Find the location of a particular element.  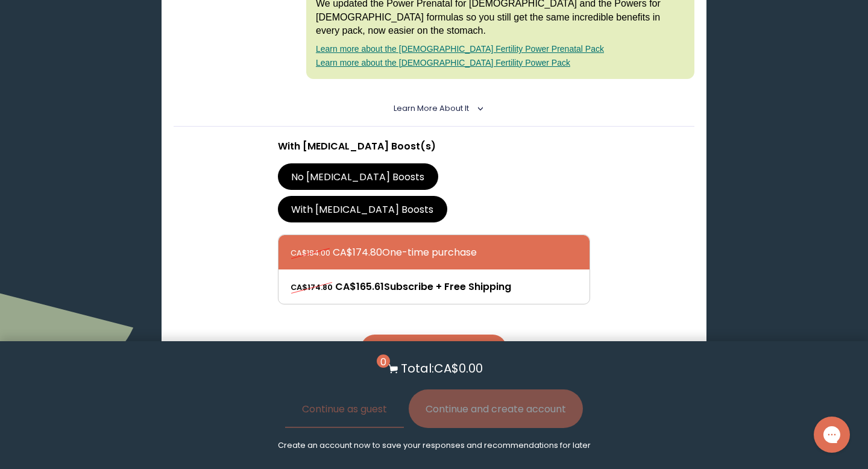

span: 0 is located at coordinates (383, 361).